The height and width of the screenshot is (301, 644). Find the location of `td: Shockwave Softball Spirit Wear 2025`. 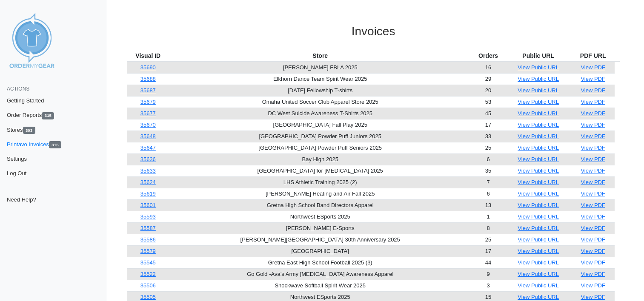

td: Shockwave Softball Spirit Wear 2025 is located at coordinates (320, 285).